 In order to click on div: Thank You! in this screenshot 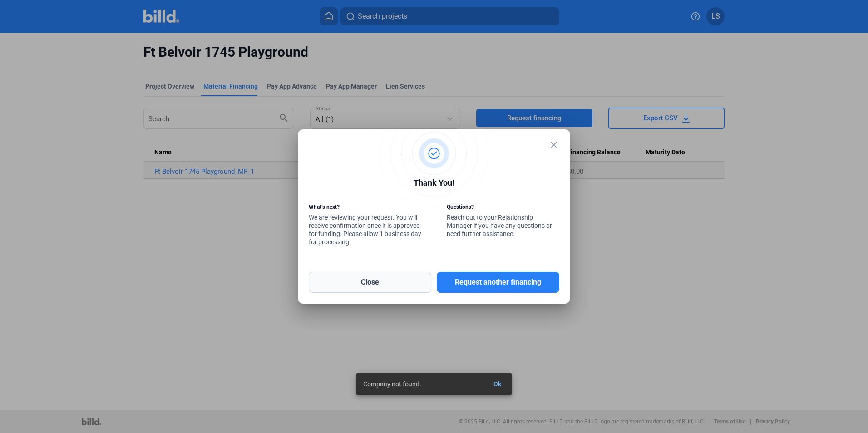, I will do `click(434, 184)`.